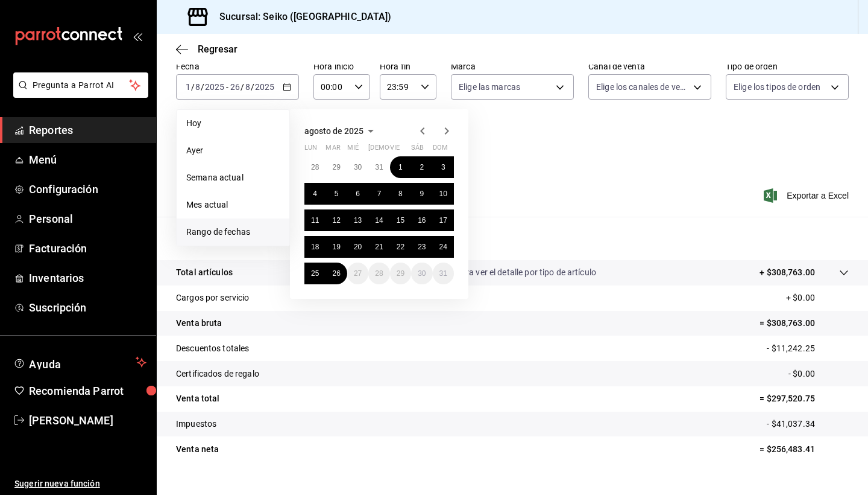 This screenshot has width=868, height=495. Describe the element at coordinates (357, 167) in the screenshot. I see `abbr: 30 de julio de 2025` at that location.